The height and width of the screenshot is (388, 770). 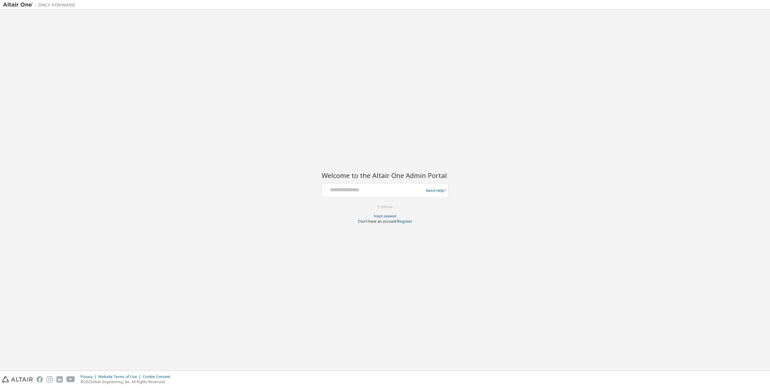 What do you see at coordinates (89, 376) in the screenshot?
I see `div: Privacy` at bounding box center [89, 376].